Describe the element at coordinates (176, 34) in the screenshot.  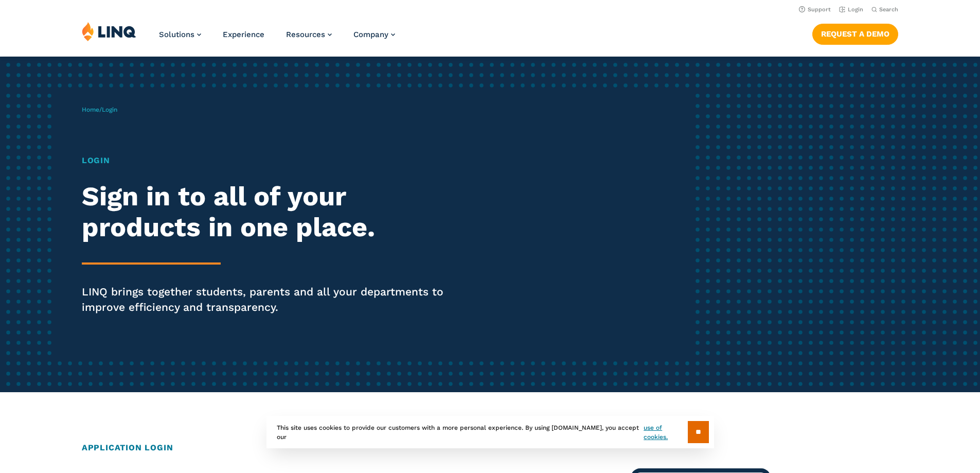
I see `span: Solutions` at that location.